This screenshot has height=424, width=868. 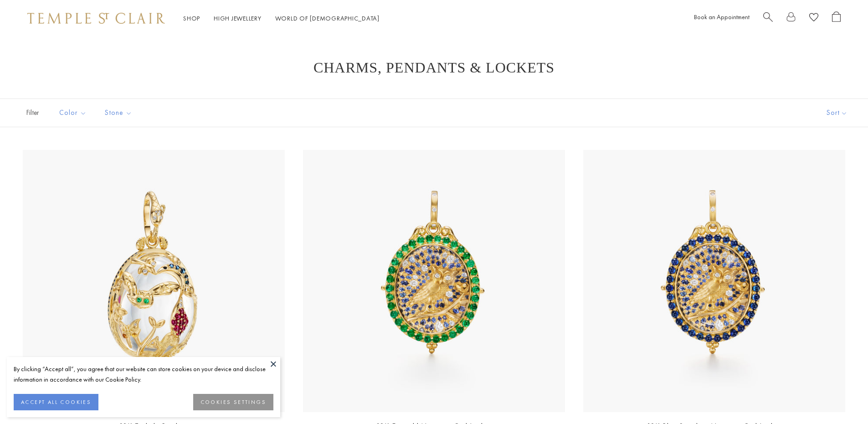 What do you see at coordinates (119, 113) in the screenshot?
I see `button: Stone` at bounding box center [119, 113].